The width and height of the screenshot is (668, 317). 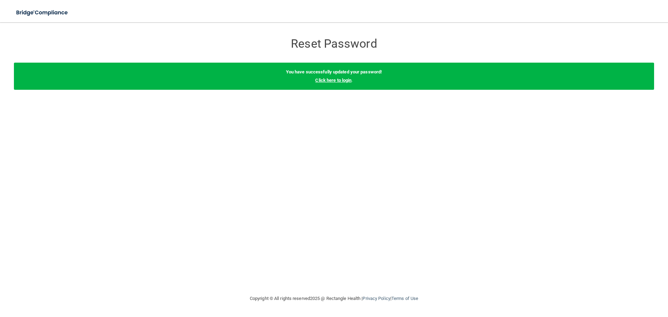 I want to click on img: bridge_compliance_login_screen.278c3ca4.svg, so click(x=42, y=13).